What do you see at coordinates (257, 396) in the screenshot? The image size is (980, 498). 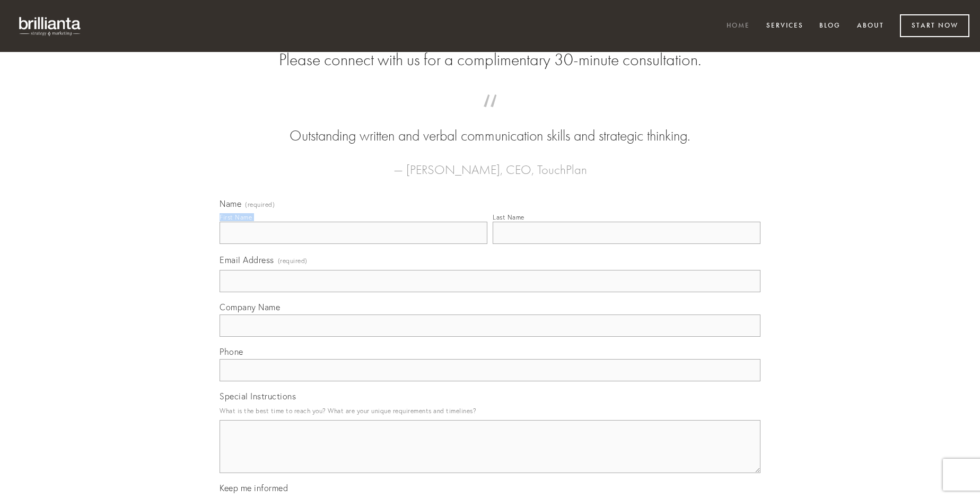 I see `span: Special Instructions` at bounding box center [257, 396].